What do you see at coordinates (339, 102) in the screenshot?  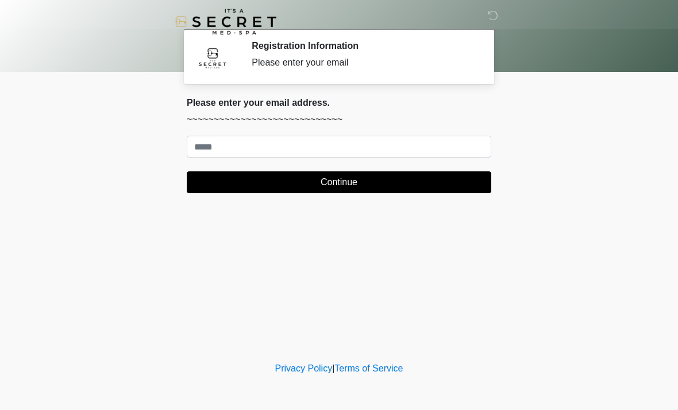 I see `h2: Please enter your email address.` at bounding box center [339, 102].